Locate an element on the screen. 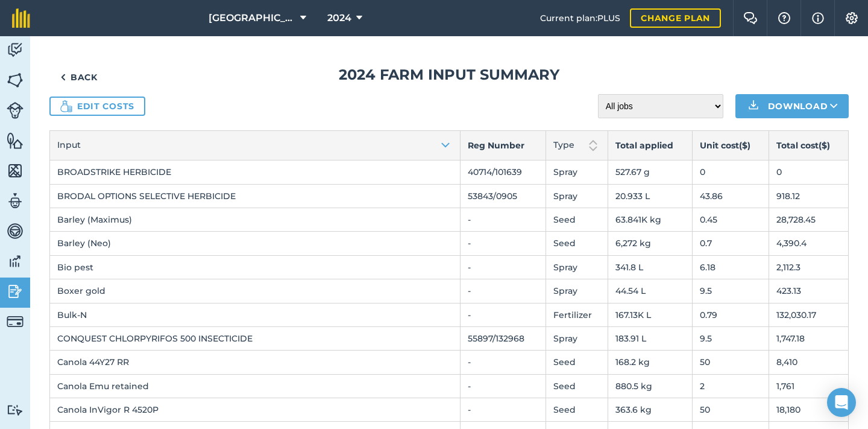 This screenshot has height=429, width=868. td: Bio pest is located at coordinates (255, 267).